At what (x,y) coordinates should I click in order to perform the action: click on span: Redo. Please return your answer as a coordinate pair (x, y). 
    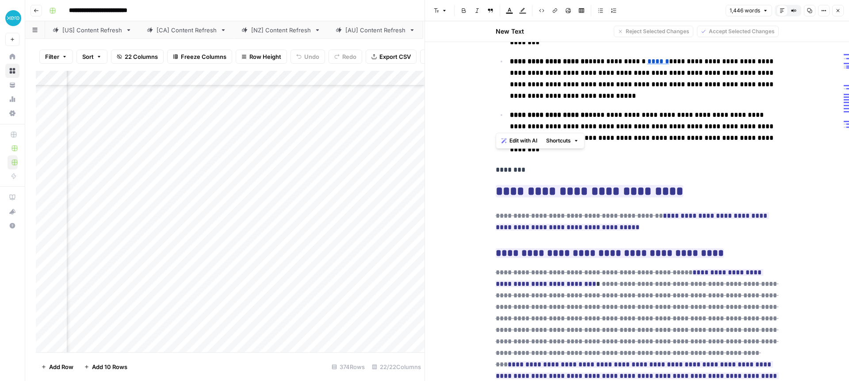
    Looking at the image, I should click on (349, 57).